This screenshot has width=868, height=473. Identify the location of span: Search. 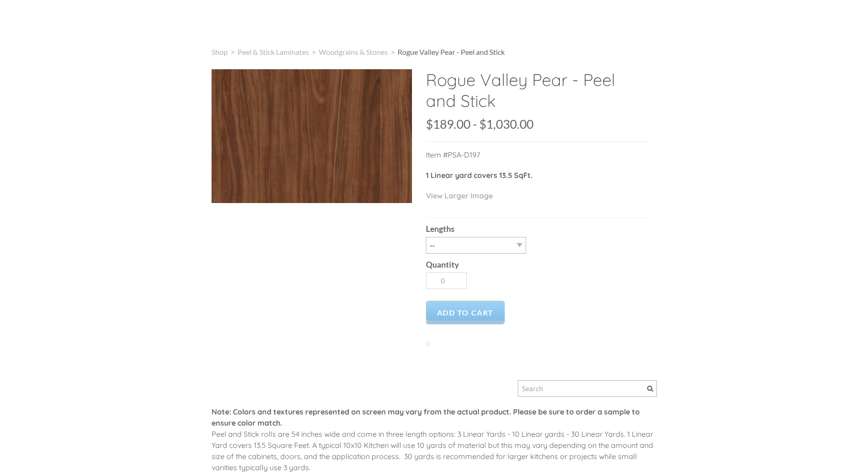
(650, 388).